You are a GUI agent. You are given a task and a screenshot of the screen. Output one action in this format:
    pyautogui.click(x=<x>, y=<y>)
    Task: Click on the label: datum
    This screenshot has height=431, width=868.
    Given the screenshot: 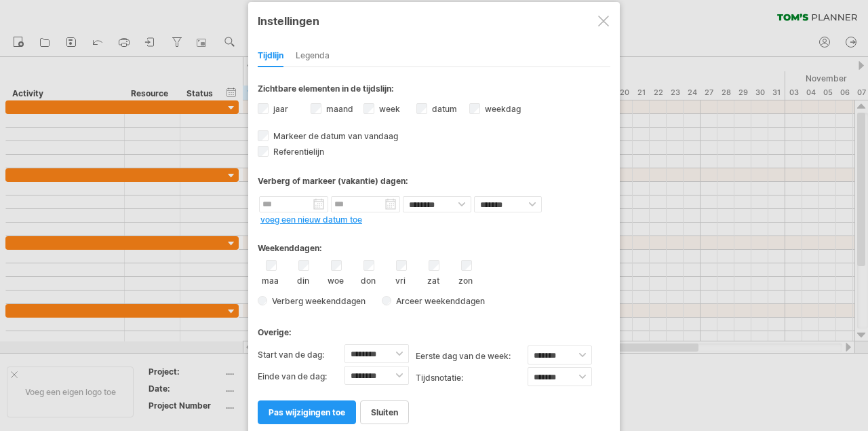 What is the action you would take?
    pyautogui.click(x=443, y=108)
    